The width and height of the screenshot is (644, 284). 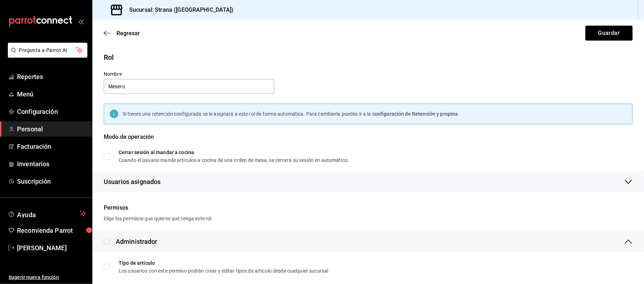 I want to click on span: Facturación, so click(x=52, y=146).